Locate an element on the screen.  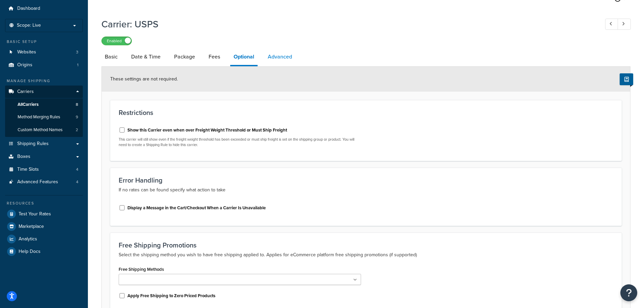
span: 8 is located at coordinates (77, 104).